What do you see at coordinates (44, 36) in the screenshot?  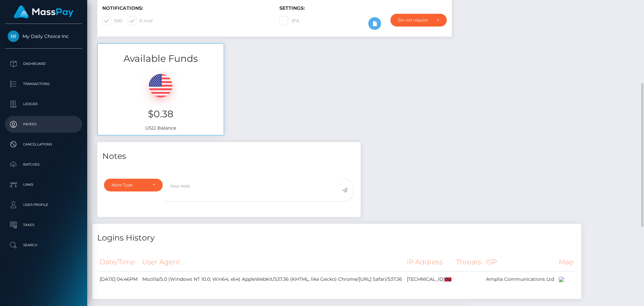 I see `span: My Daily Choice Inc` at bounding box center [44, 36].